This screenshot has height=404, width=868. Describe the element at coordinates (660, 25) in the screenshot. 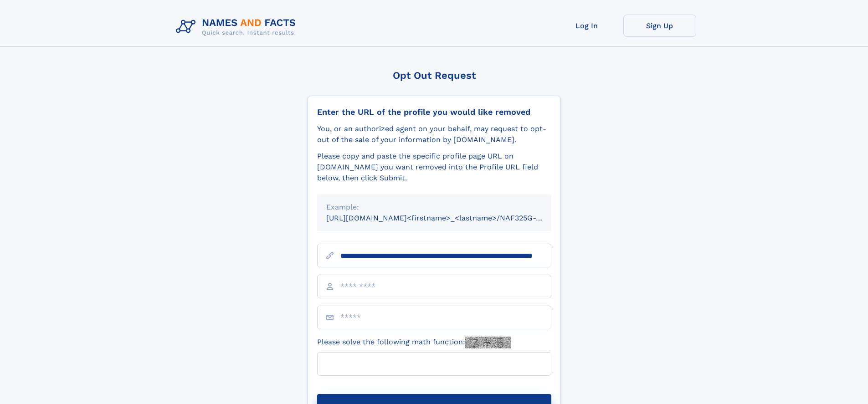

I see `a: Sign Up` at that location.